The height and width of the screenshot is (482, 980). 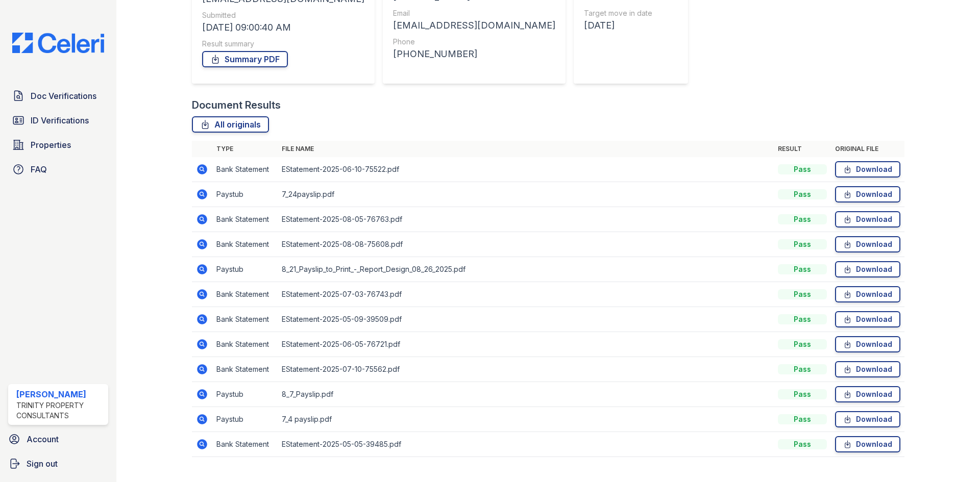 What do you see at coordinates (58, 464) in the screenshot?
I see `button: Sign out` at bounding box center [58, 464].